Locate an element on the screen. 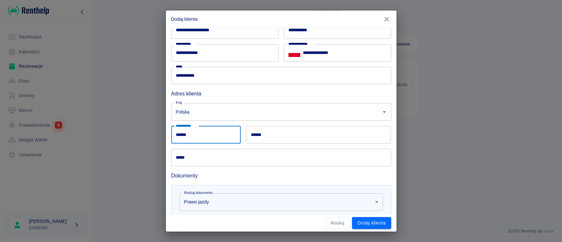  button: Select country is located at coordinates (295, 53).